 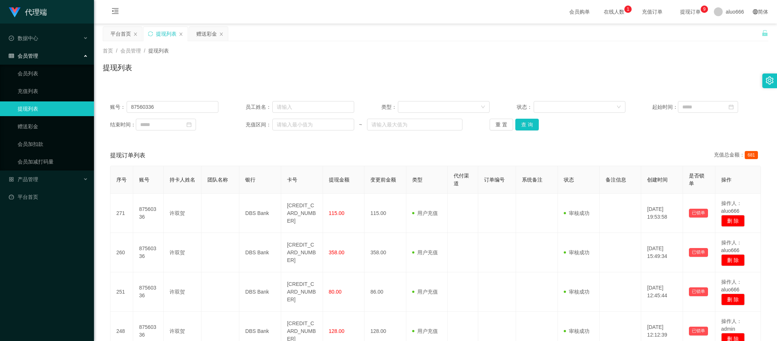 What do you see at coordinates (765, 33) in the screenshot?
I see `i: 图标: unlock` at bounding box center [765, 33].